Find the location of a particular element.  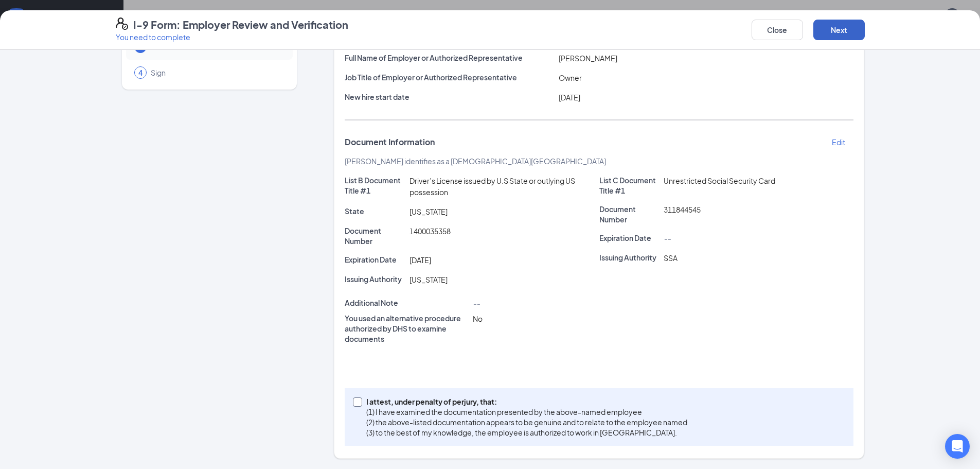

div: Open Intercom Messenger is located at coordinates (958, 447).